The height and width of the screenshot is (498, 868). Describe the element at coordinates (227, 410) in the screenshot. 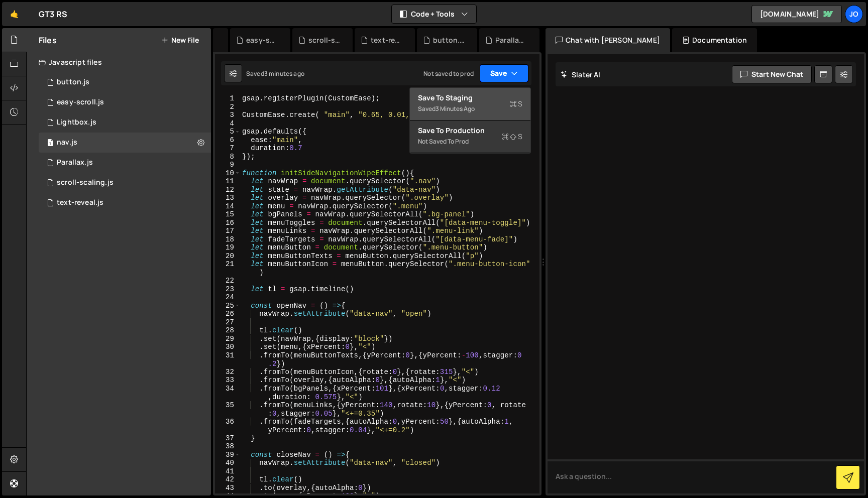

I see `div: 35` at that location.